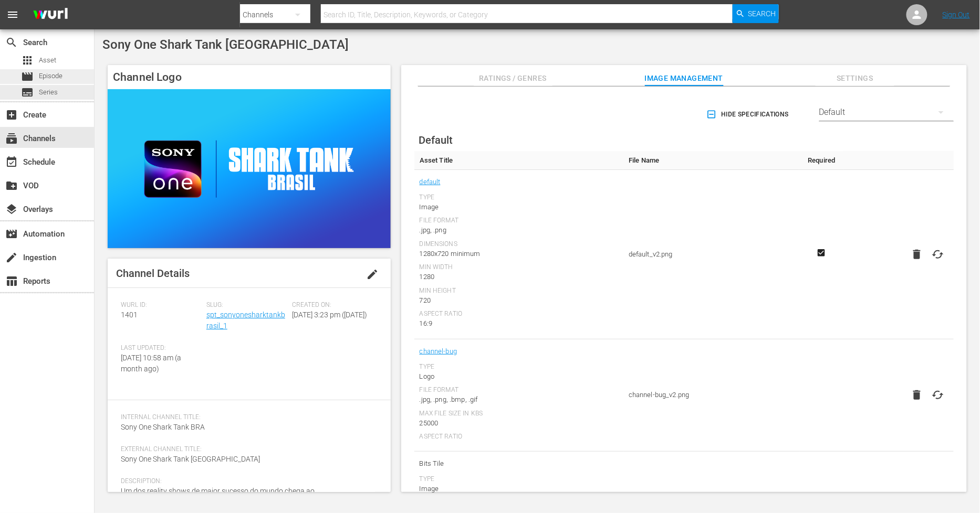  I want to click on button: edit, so click(373, 275).